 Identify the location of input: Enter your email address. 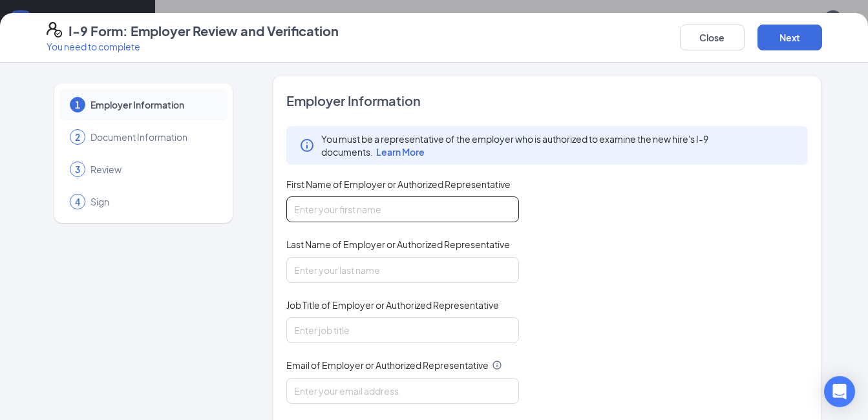
(403, 391).